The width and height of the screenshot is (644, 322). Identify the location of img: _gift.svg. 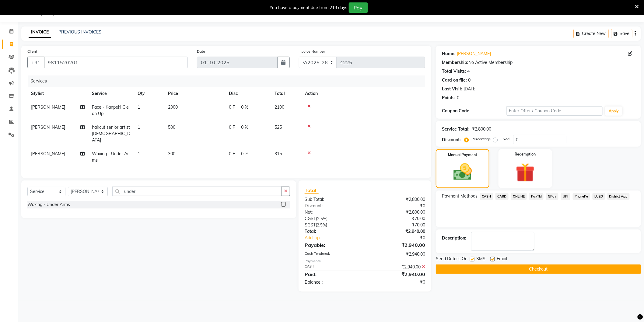
(525, 173).